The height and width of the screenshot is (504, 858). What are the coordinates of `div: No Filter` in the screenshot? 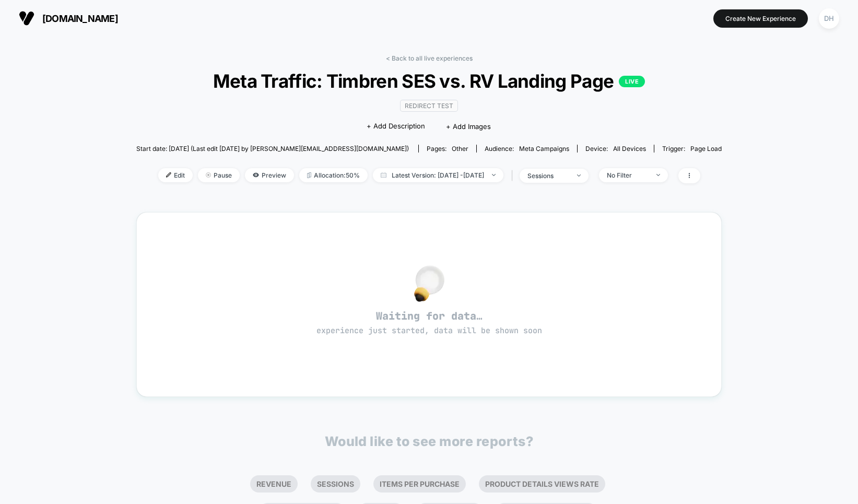 It's located at (628, 175).